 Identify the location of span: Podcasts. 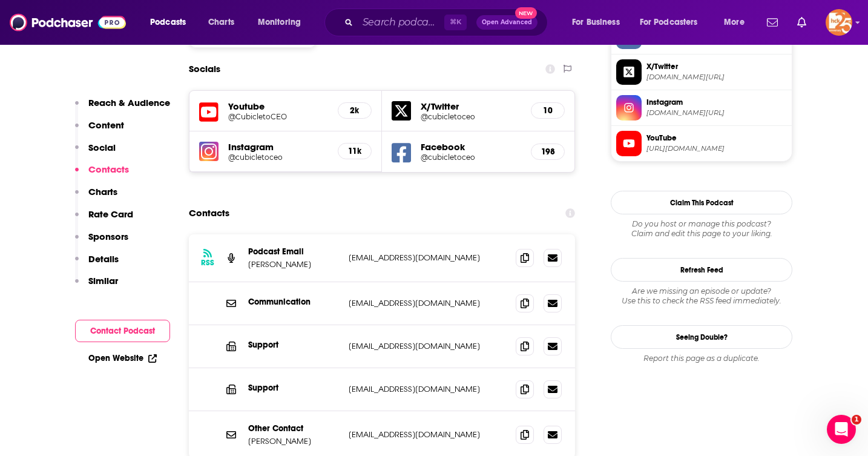
(167, 22).